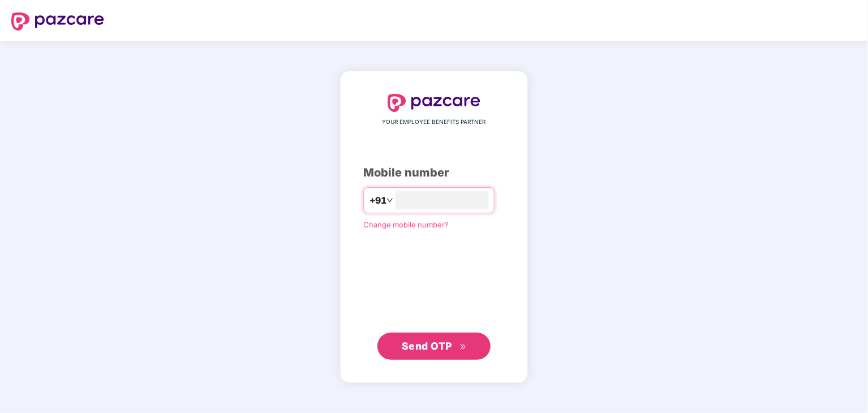  Describe the element at coordinates (406, 225) in the screenshot. I see `span: Change mobile number?` at that location.